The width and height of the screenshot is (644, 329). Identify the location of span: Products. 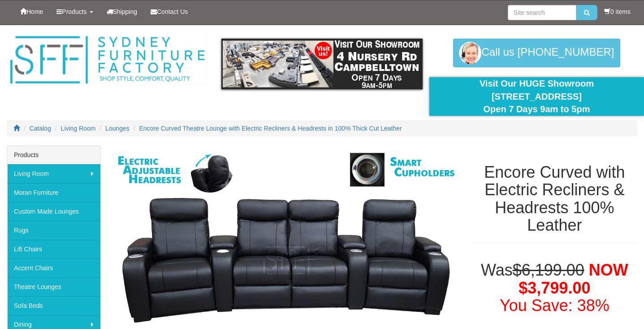
(74, 12).